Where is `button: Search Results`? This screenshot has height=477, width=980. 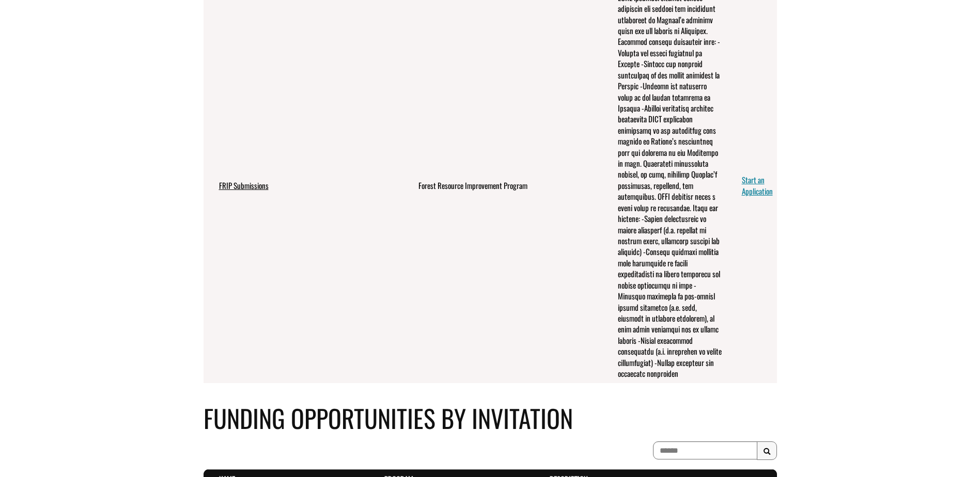 button: Search Results is located at coordinates (767, 451).